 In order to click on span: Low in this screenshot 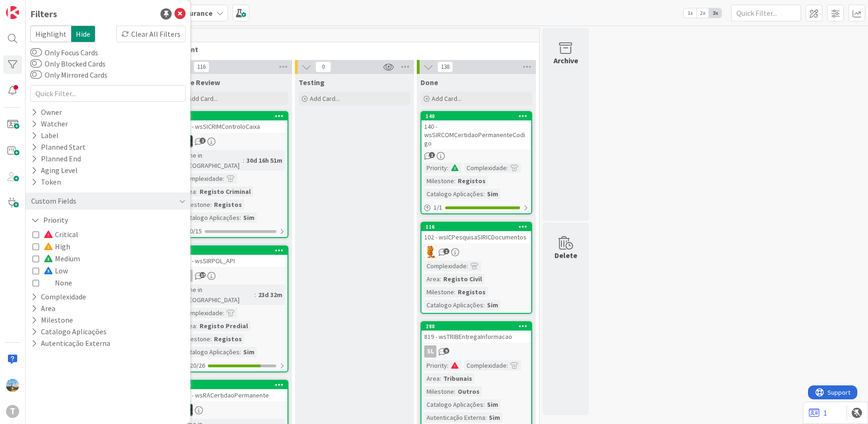, I will do `click(56, 271)`.